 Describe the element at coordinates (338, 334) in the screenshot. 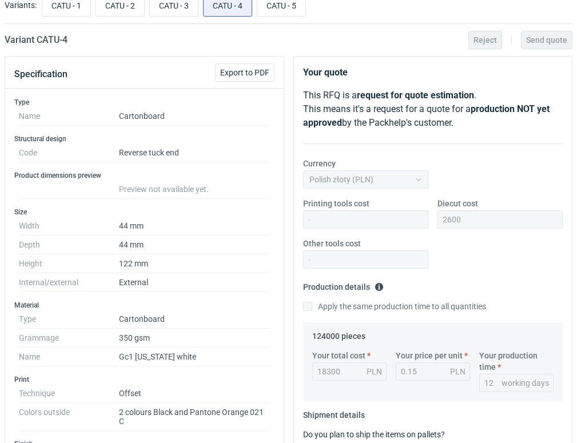

I see `legend: 124000 pieces` at that location.